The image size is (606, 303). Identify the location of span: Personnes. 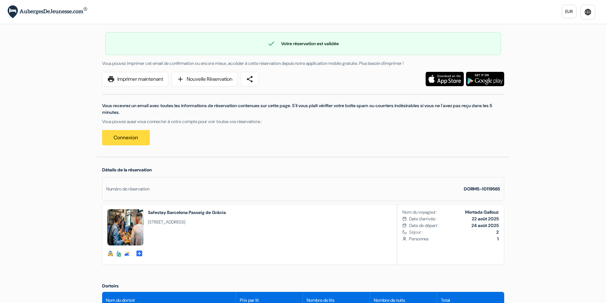
(453, 239).